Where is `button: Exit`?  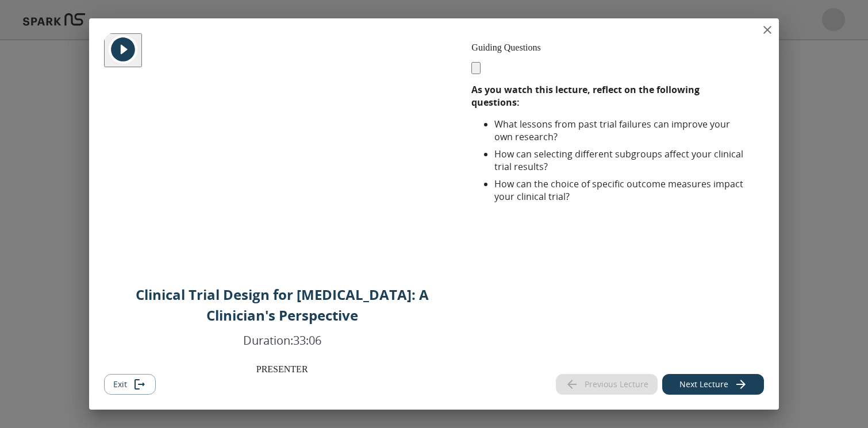 button: Exit is located at coordinates (130, 385).